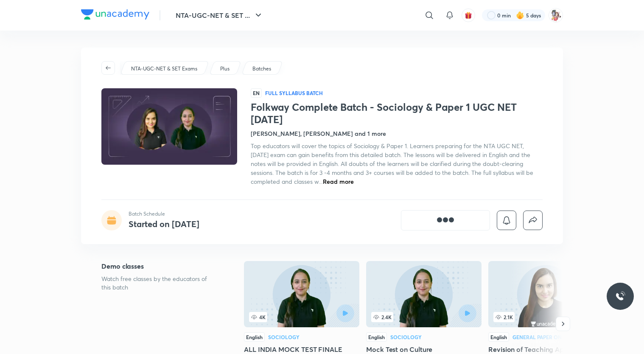 Image resolution: width=644 pixels, height=354 pixels. Describe the element at coordinates (469, 15) in the screenshot. I see `img: avatar` at that location.